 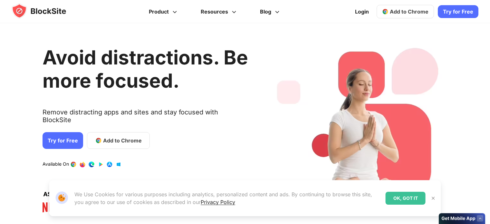 I want to click on text: Remove distracting apps and sites and stay focused with BlockSite, so click(x=145, y=118).